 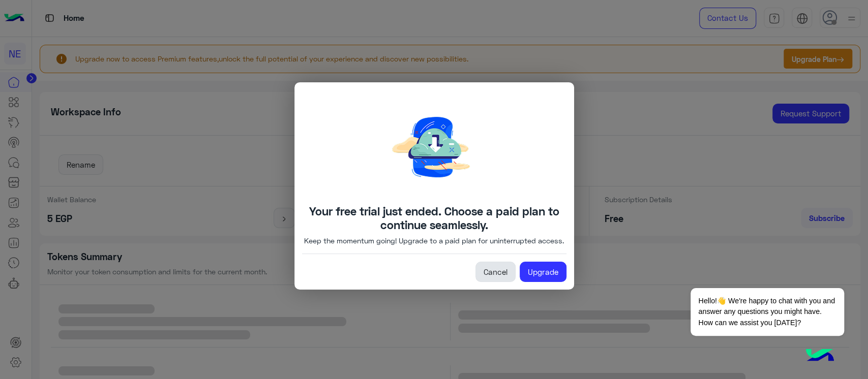 What do you see at coordinates (435, 218) in the screenshot?
I see `h4: Your free trial just ended. Choose a paid plan to continue seamlessly.` at bounding box center [435, 218].